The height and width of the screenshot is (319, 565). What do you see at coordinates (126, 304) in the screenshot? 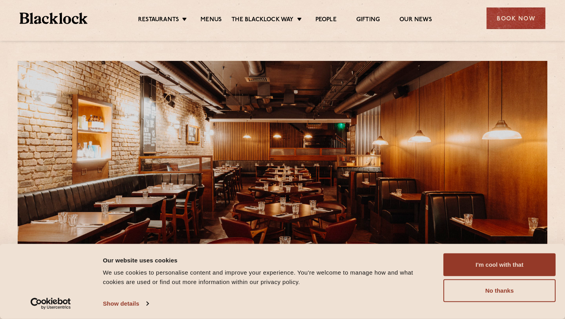
I see `a: Show details` at bounding box center [126, 304].